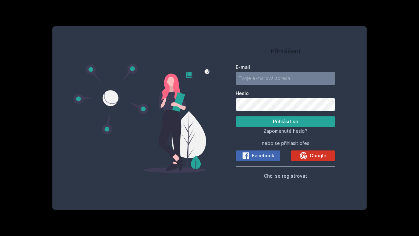 Image resolution: width=419 pixels, height=236 pixels. Describe the element at coordinates (285, 67) in the screenshot. I see `label: E-mail` at that location.